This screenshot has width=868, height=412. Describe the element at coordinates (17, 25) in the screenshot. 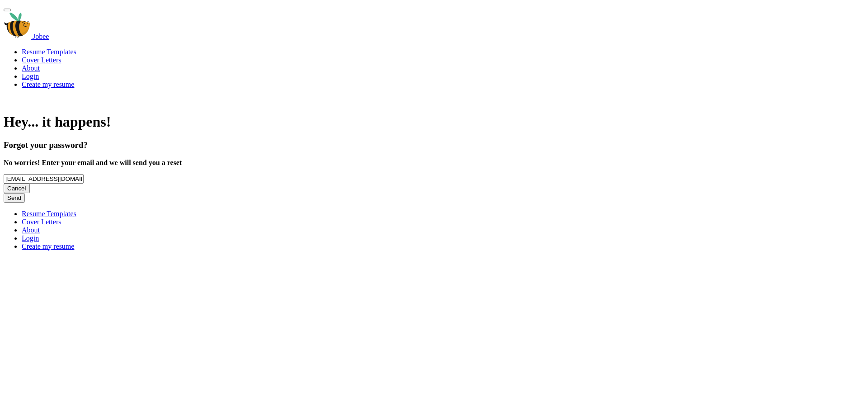

I see `img: jobee.io` at that location.